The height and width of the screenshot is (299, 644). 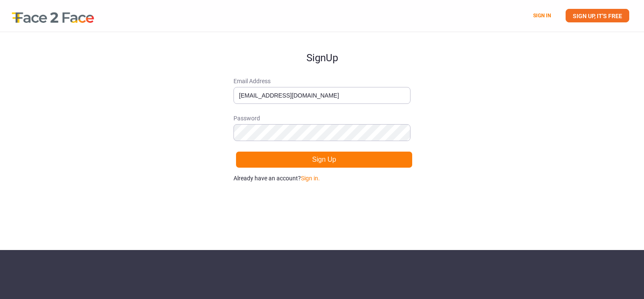 I want to click on h1: Sign Up, so click(x=322, y=47).